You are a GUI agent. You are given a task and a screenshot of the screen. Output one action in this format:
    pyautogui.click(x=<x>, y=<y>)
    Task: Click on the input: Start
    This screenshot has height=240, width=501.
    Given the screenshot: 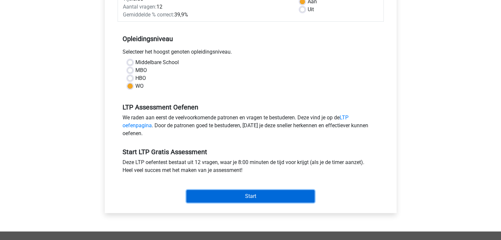 What is the action you would take?
    pyautogui.click(x=250, y=197)
    